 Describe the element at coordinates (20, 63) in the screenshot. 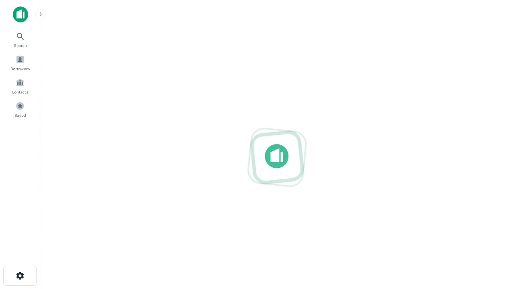

I see `a: Borrowers` at that location.